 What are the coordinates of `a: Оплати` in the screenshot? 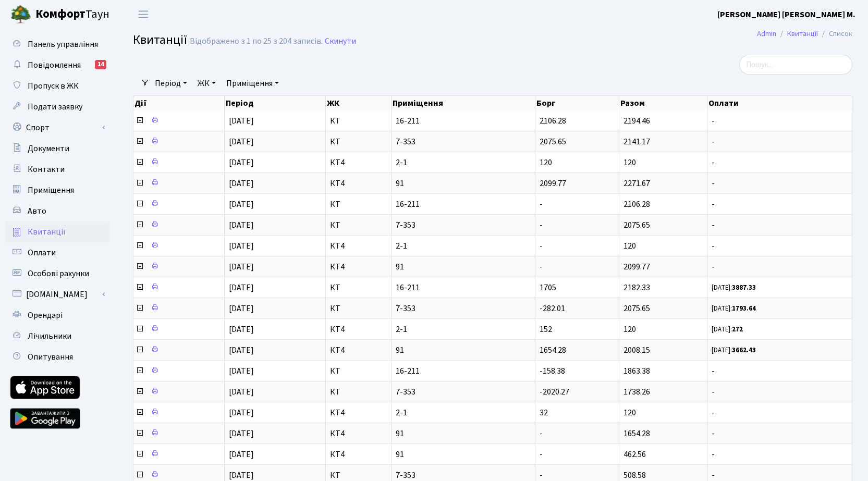 It's located at (58, 253).